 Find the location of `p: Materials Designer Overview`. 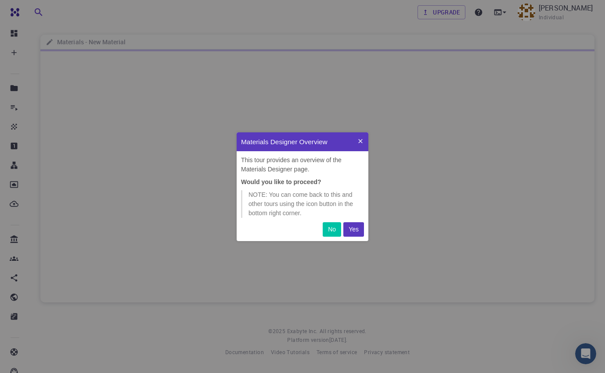

p: Materials Designer Overview is located at coordinates (297, 142).